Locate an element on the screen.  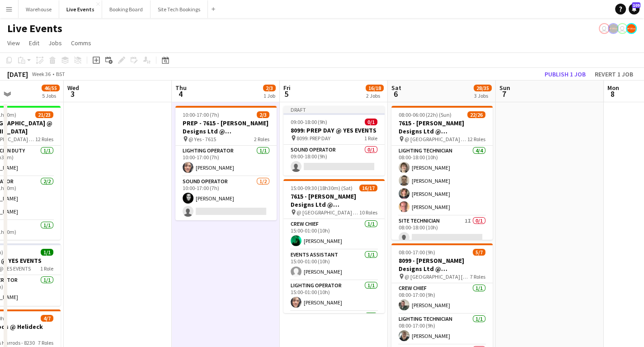
span: Edit is located at coordinates (34, 43).